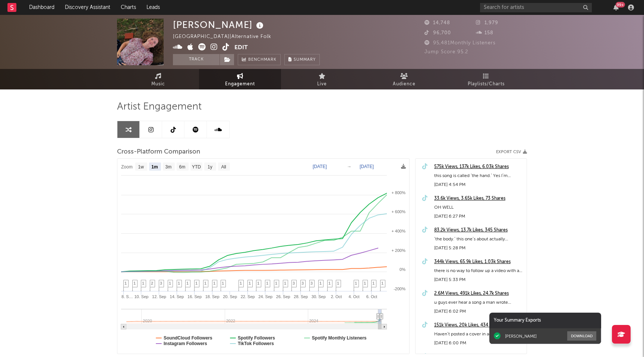 The image size is (644, 357). Describe the element at coordinates (399, 212) in the screenshot. I see `text: + 600%` at that location.